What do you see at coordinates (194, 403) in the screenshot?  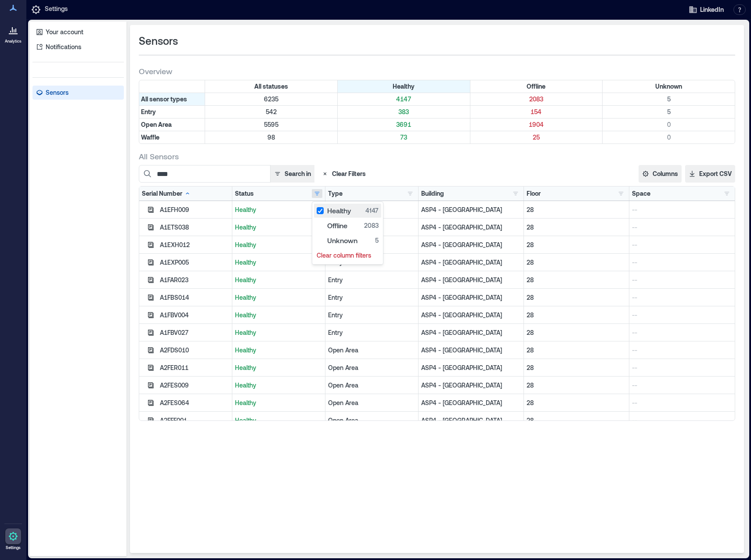 I see `div: A2FES064` at bounding box center [194, 403].